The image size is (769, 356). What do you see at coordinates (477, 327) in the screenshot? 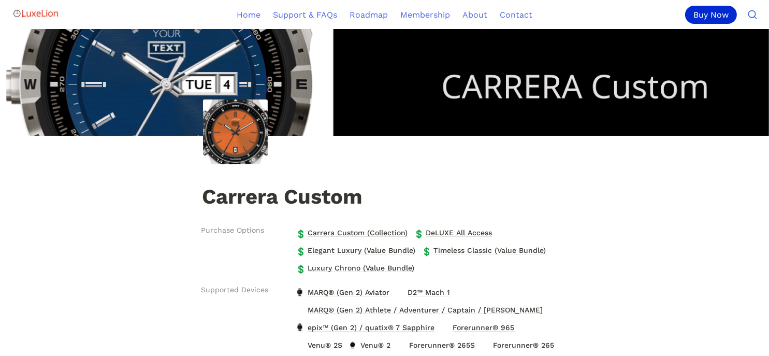
I see `a: Forerunner® 965Forerunner® 965` at bounding box center [477, 327].